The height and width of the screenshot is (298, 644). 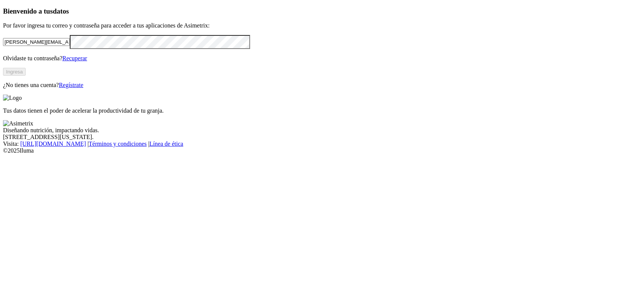 What do you see at coordinates (322, 111) in the screenshot?
I see `p: Tus datos tienen el poder de acelerar la productividad de tu granja.` at bounding box center [322, 111].